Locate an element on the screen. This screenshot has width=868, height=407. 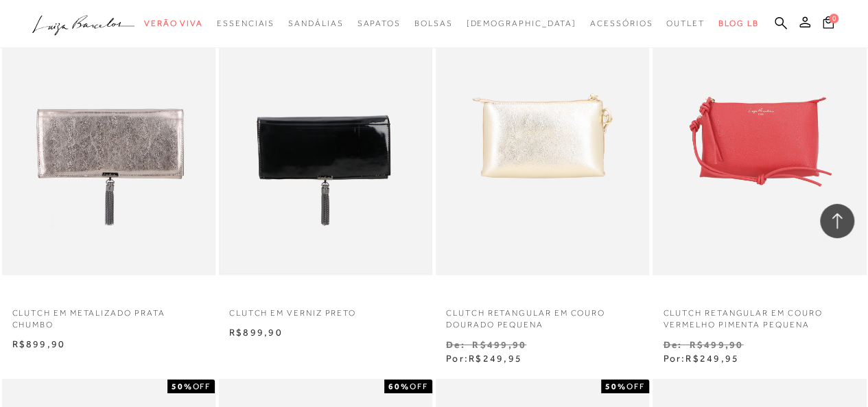
p: CLUTCH EM METALIZADO PRATA CHUMBO is located at coordinates (108, 314).